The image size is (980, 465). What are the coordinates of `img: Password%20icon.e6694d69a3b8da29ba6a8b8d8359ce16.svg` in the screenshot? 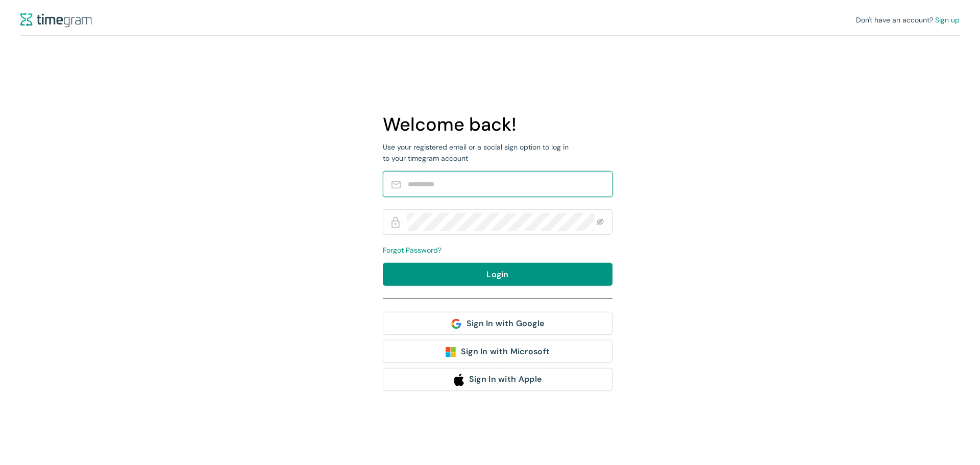 It's located at (395, 222).